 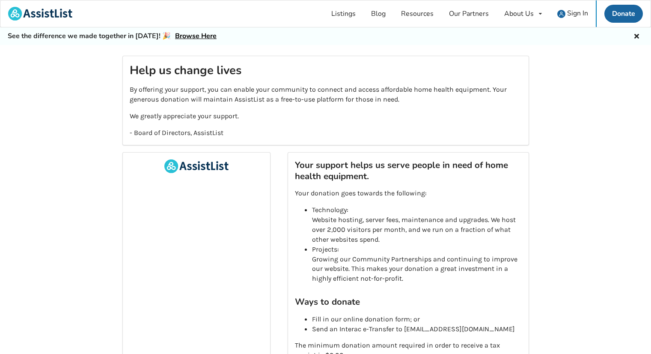 I want to click on h2: Help us change lives, so click(x=326, y=70).